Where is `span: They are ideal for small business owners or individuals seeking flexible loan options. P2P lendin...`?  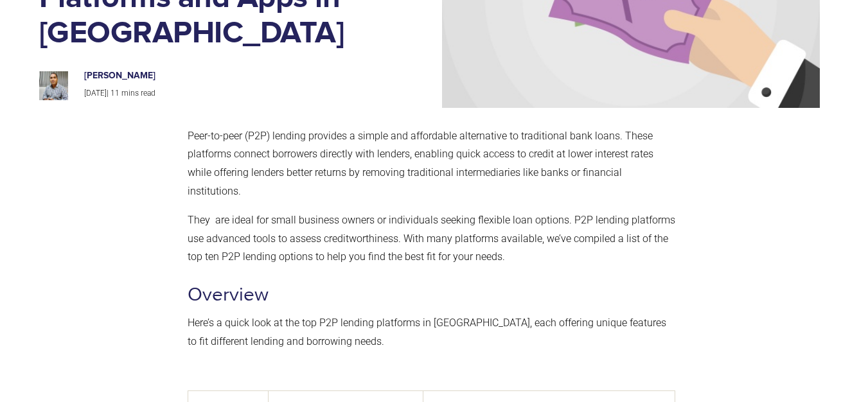
span: They are ideal for small business owners or individuals seeking flexible loan options. P2P lendin... is located at coordinates (431, 238).